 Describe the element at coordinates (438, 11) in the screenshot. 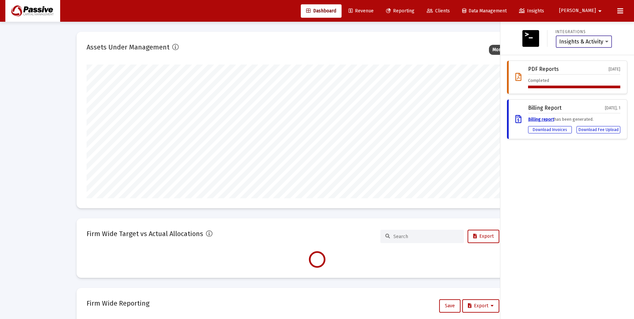

I see `a: Clients` at that location.